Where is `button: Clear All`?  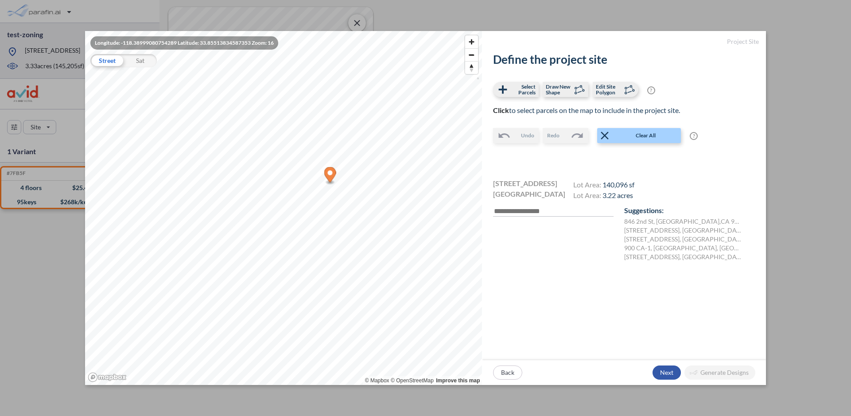
button: Clear All is located at coordinates (639, 136).